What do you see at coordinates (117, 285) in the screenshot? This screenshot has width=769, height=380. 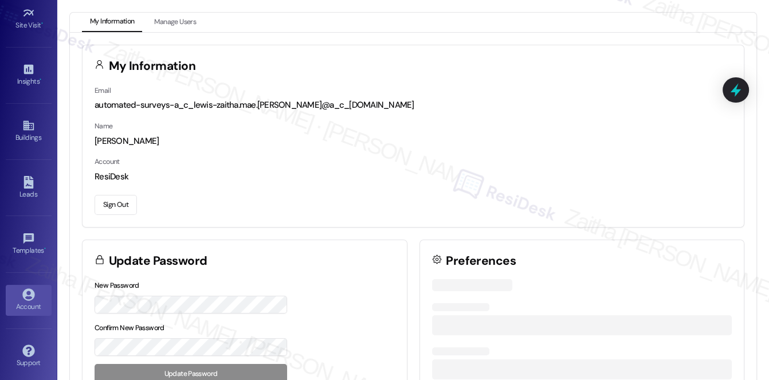 I see `label: New Password` at bounding box center [117, 285].